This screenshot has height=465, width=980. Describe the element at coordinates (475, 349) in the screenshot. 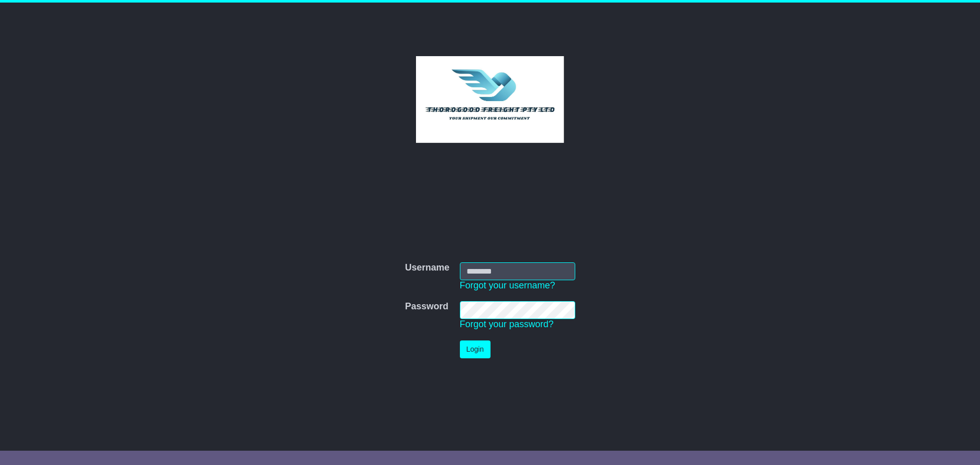

I see `button: Login` at that location.